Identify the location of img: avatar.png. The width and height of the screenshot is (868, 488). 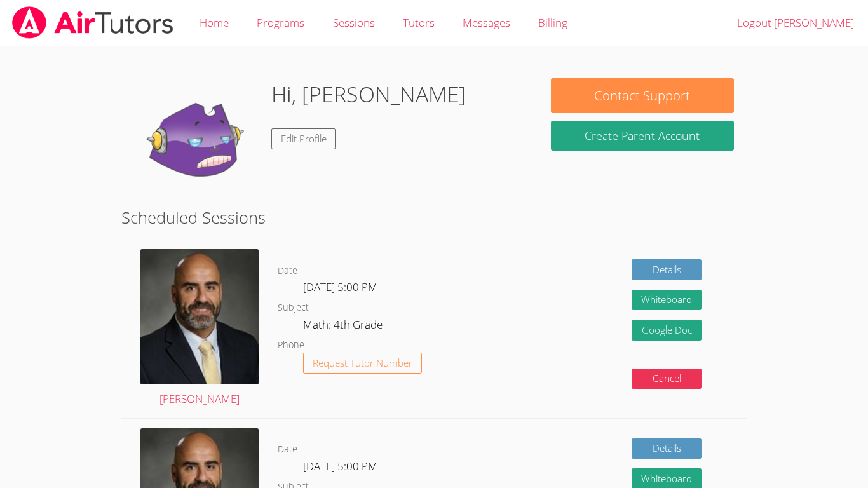
(200, 317).